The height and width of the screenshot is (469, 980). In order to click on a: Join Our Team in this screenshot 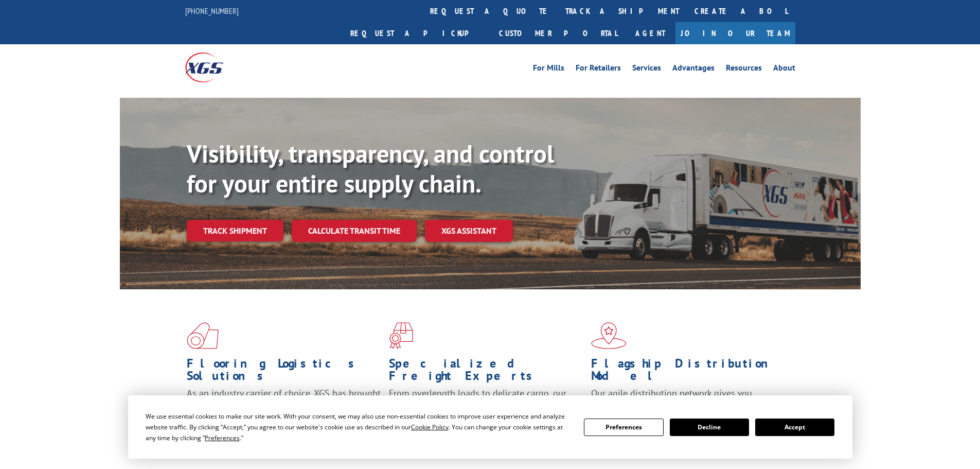, I will do `click(736, 33)`.